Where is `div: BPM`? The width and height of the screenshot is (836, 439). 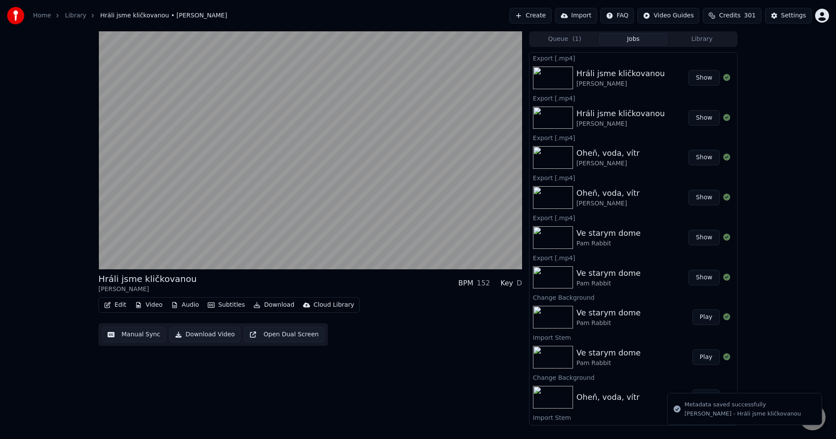
div: BPM is located at coordinates (466, 283).